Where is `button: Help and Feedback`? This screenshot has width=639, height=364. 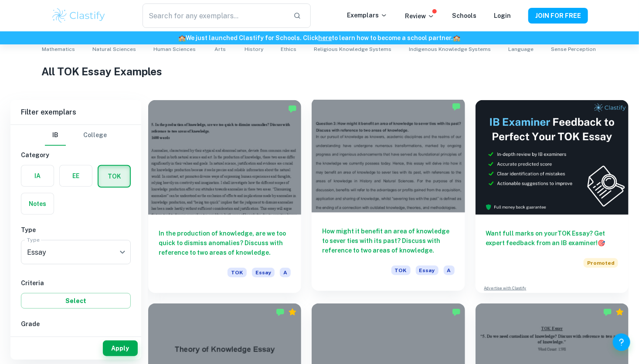 button: Help and Feedback is located at coordinates (622, 343).